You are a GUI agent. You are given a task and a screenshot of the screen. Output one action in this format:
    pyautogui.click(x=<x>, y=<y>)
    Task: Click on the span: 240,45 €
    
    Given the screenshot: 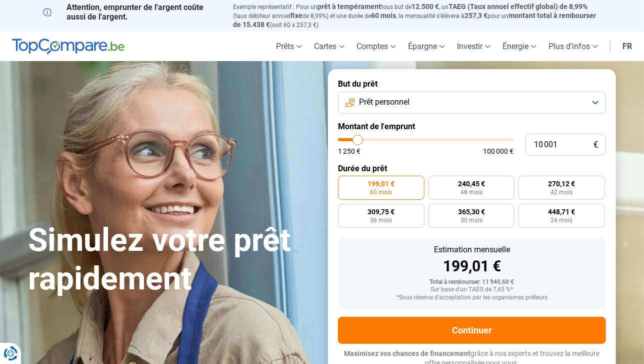 What is the action you would take?
    pyautogui.click(x=472, y=184)
    